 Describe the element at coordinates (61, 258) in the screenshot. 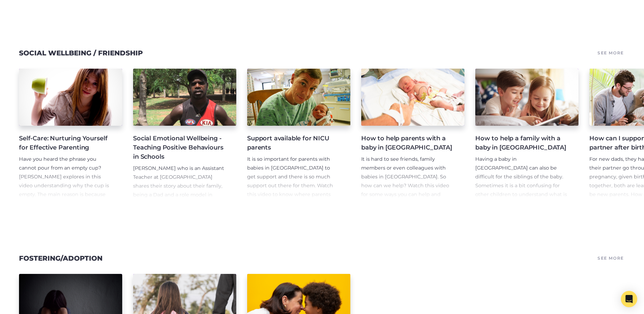

I see `a: Fostering/Adoption` at that location.